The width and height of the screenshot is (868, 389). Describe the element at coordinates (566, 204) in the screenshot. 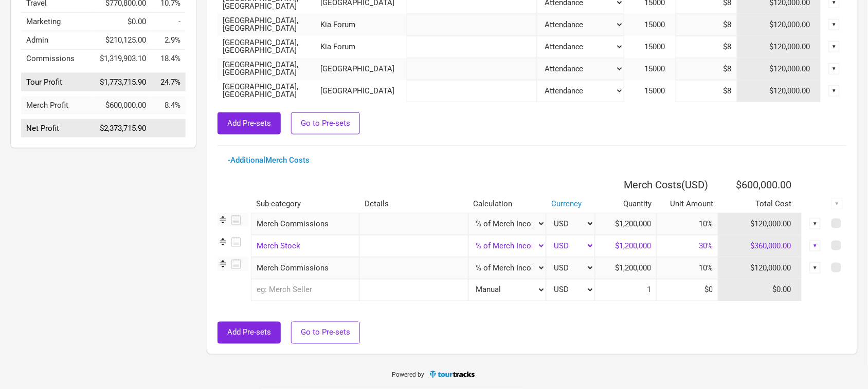

I see `a: Currency` at that location.